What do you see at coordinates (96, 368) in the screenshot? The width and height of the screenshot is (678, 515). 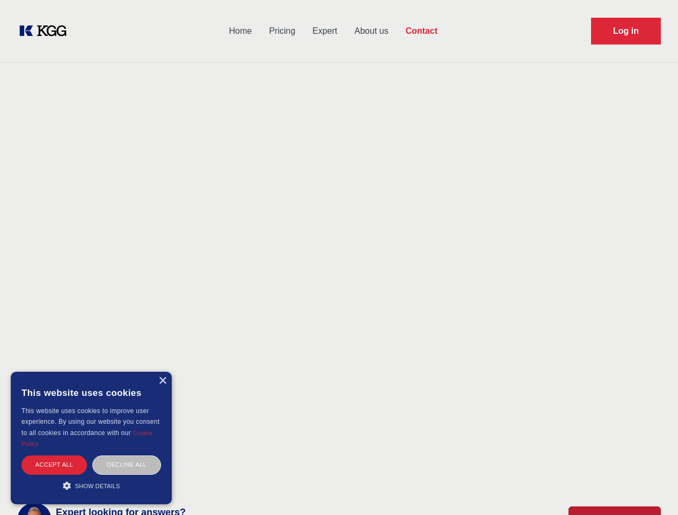 I see `a: @knowledgegategroup` at bounding box center [96, 368].